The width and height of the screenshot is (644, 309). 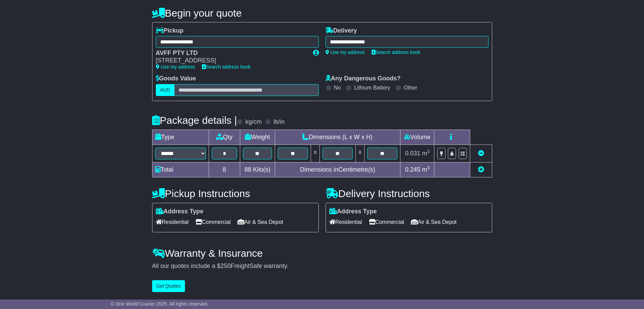 What do you see at coordinates (231, 53) in the screenshot?
I see `div: AVFF PTY LTD` at bounding box center [231, 53].